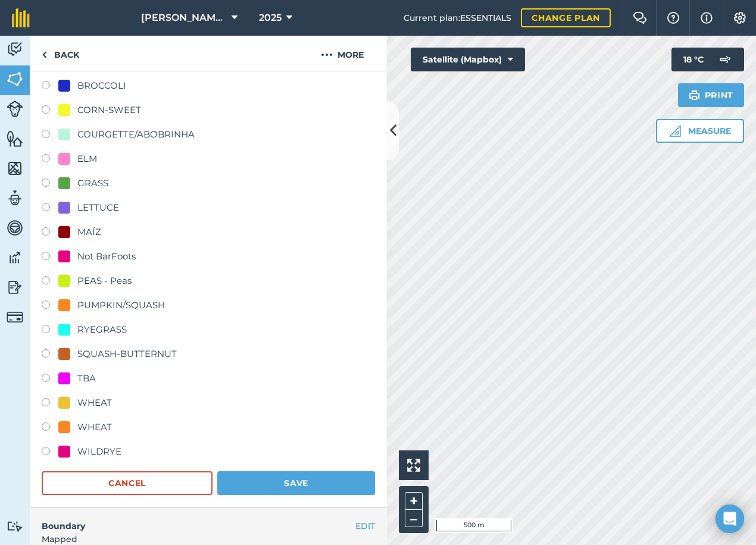 This screenshot has width=756, height=545. What do you see at coordinates (121, 305) in the screenshot?
I see `div: PUMPKIN/SQUASH` at bounding box center [121, 305].